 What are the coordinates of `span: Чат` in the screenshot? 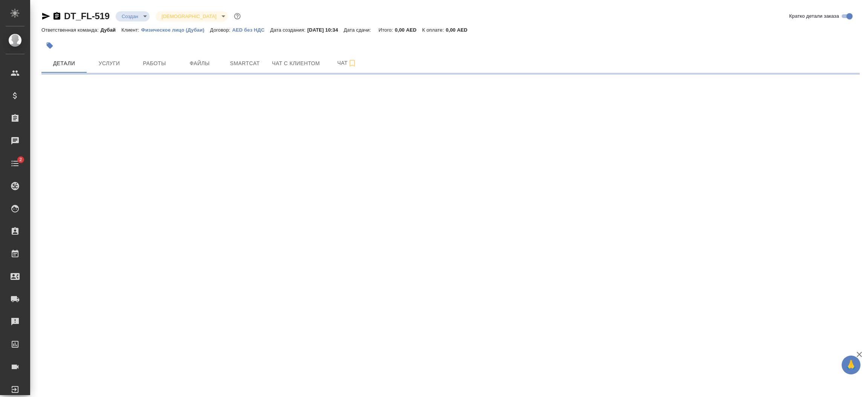 It's located at (347, 63).